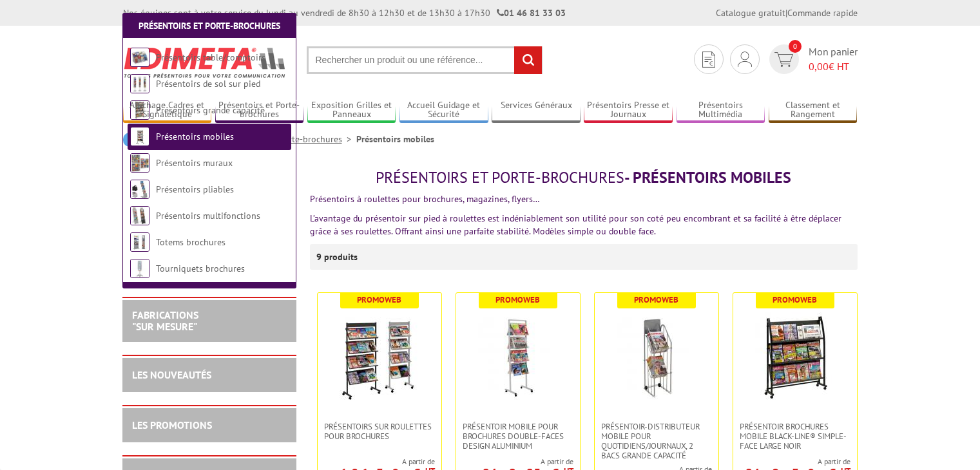 The image size is (980, 470). Describe the element at coordinates (165, 321) in the screenshot. I see `a: FABRICATIONS"Sur Mesure"` at that location.